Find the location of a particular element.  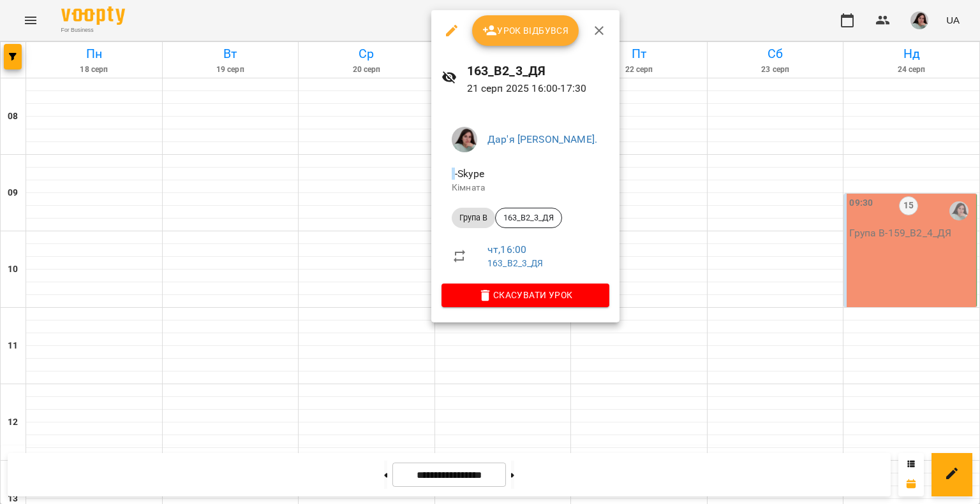

a: 163_В2_3_ДЯ is located at coordinates (515, 263).